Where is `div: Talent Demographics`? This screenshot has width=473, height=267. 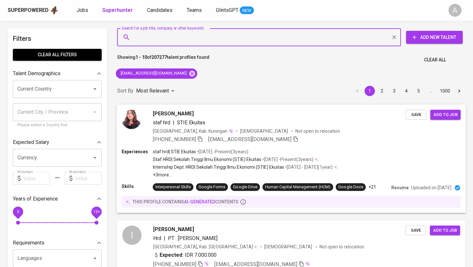 div: Talent Demographics is located at coordinates (57, 74).